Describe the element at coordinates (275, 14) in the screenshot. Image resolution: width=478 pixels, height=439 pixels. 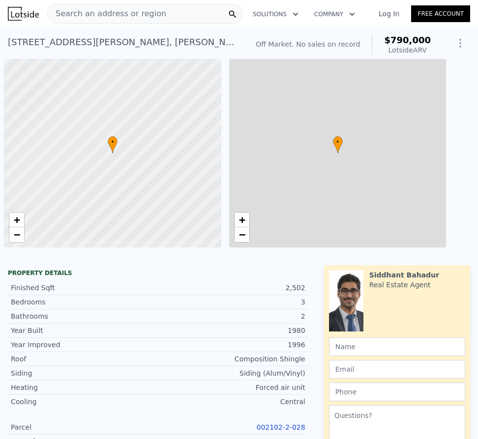
I see `button: Solutions` at that location.